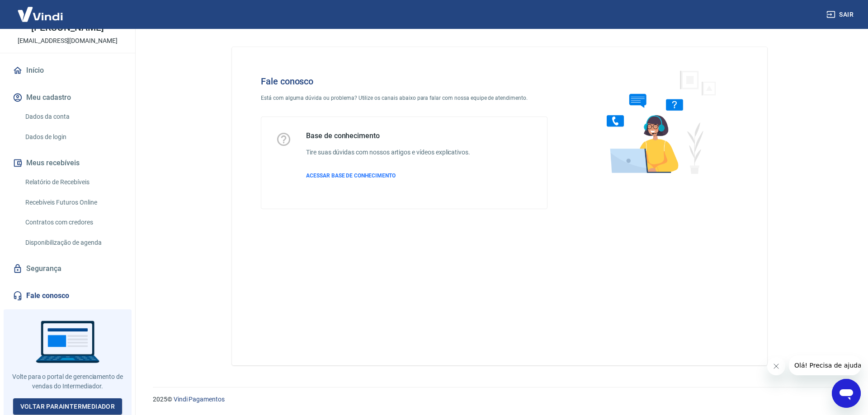 This screenshot has width=868, height=415. I want to click on a: Voltar paraIntermediador, so click(68, 406).